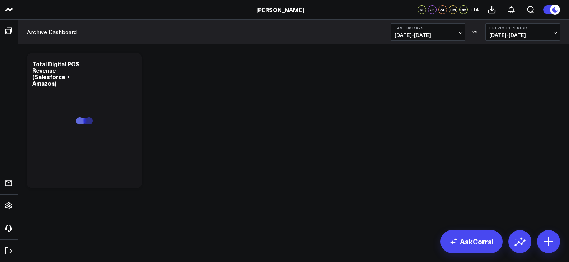 The width and height of the screenshot is (569, 262). What do you see at coordinates (442, 10) in the screenshot?
I see `div: AL` at bounding box center [442, 10].